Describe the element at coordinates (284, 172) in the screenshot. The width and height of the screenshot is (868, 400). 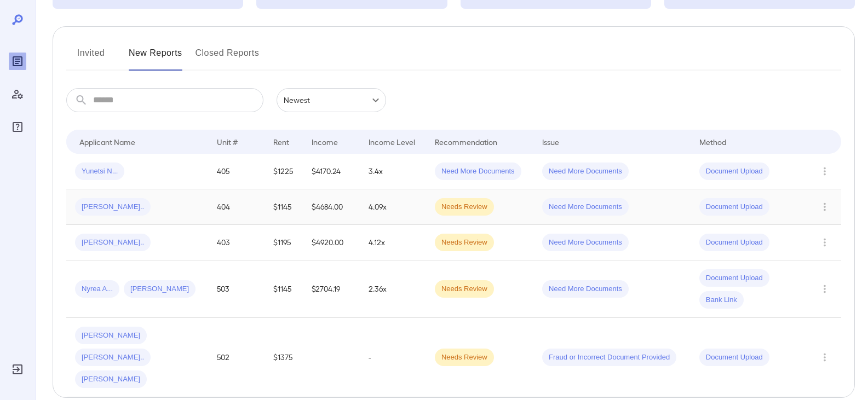
I see `td: $1225` at that location.